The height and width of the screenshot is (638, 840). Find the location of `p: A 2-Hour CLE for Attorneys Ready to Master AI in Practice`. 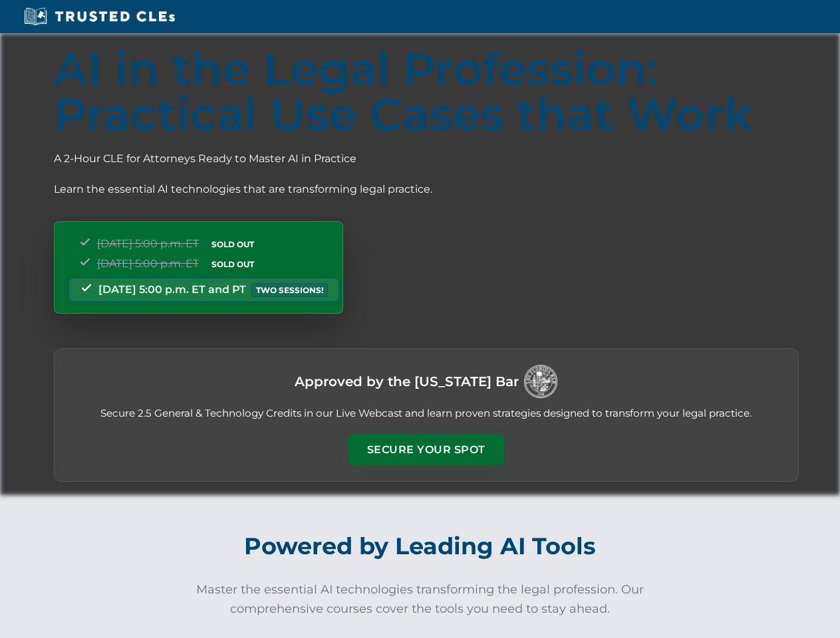

p: A 2-Hour CLE for Attorneys Ready to Master AI in Practice is located at coordinates (426, 159).